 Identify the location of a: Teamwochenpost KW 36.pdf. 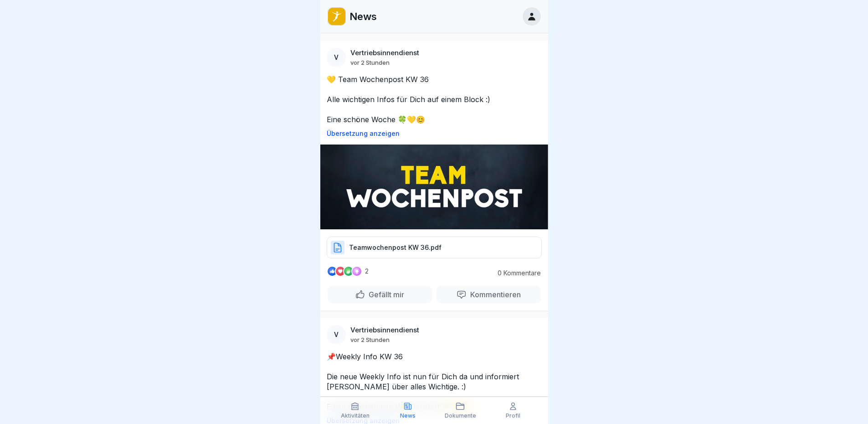
(434, 252).